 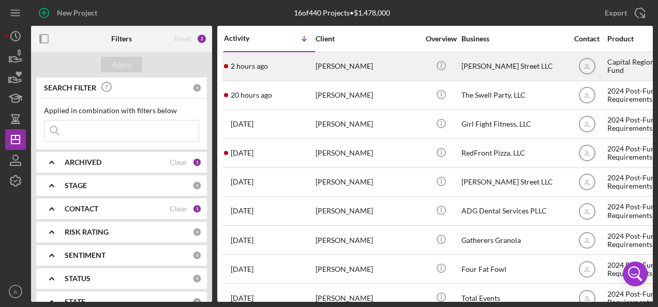 What do you see at coordinates (122, 39) in the screenshot?
I see `b: Filters` at bounding box center [122, 39].